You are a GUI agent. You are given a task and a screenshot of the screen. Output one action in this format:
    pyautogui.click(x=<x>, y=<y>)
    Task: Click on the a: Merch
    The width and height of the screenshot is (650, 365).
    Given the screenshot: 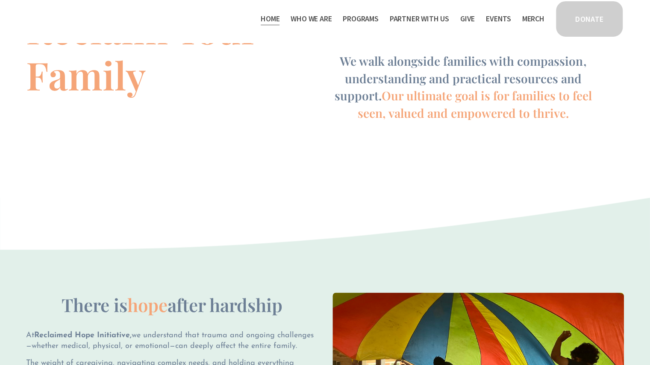 What is the action you would take?
    pyautogui.click(x=533, y=19)
    